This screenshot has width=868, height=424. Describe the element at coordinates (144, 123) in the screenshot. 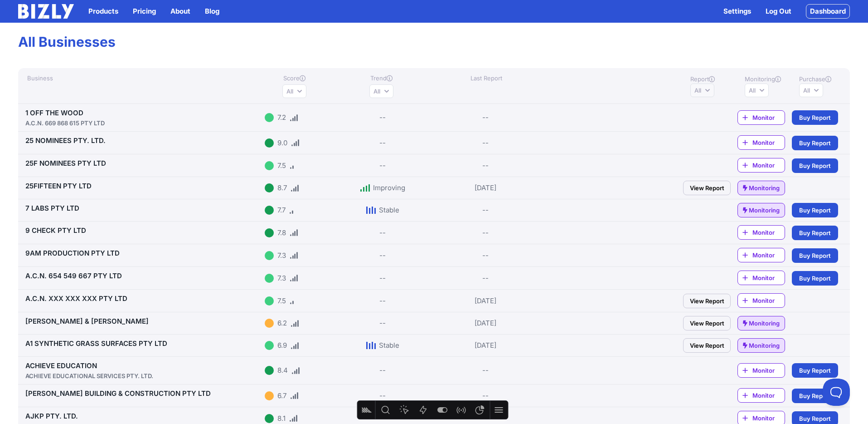

I see `div: A.C.N. 669 868 615 PTY LTD` at that location.